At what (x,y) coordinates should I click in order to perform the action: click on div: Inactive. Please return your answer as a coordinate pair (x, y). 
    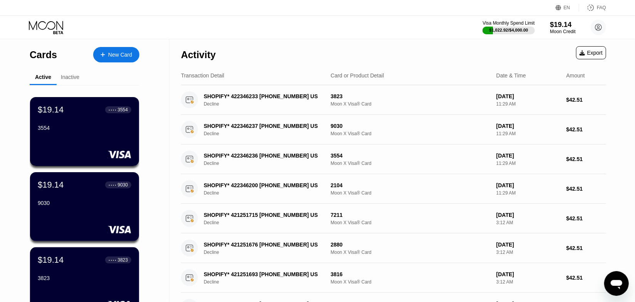
    Looking at the image, I should click on (70, 77).